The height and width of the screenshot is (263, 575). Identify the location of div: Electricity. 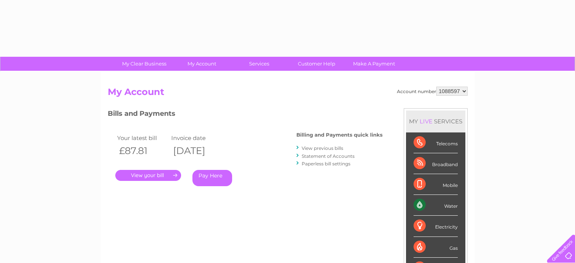
(435, 226).